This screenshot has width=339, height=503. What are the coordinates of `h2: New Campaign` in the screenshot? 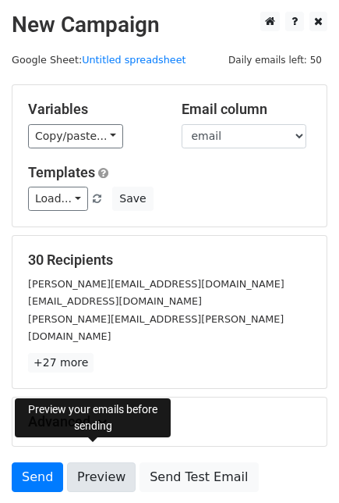 It's located at (169, 25).